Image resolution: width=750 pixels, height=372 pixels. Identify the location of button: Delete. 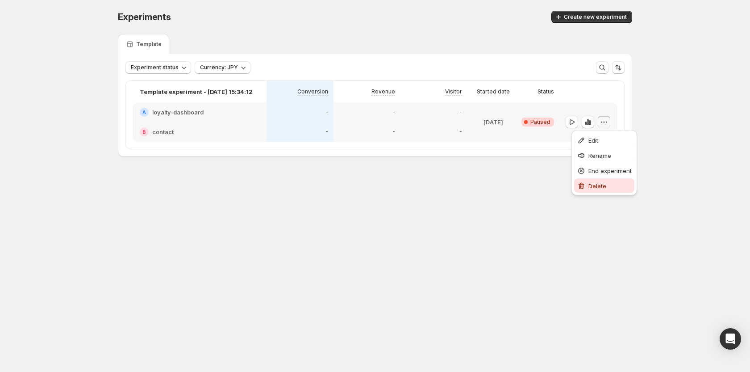
(604, 185).